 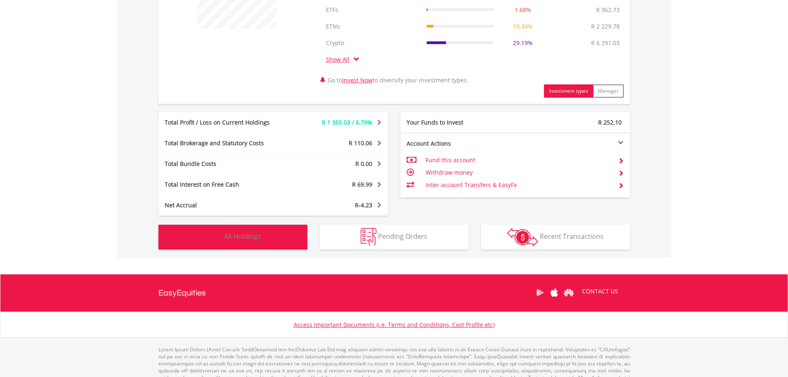 What do you see at coordinates (372, 43) in the screenshot?
I see `td: Crypto` at bounding box center [372, 43].